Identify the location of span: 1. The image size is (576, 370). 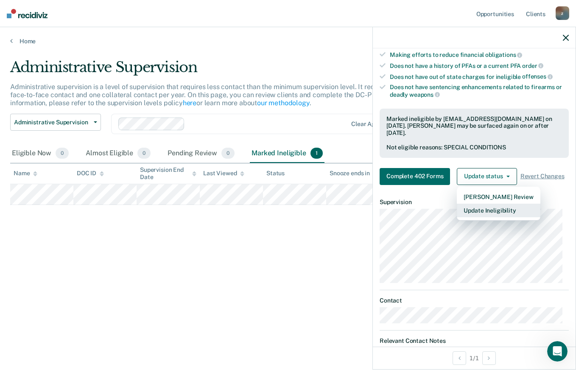
(317, 153).